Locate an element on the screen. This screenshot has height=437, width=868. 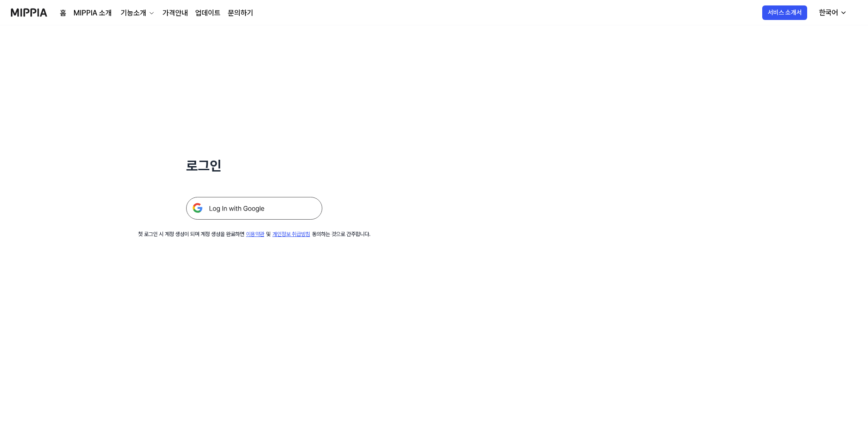
a: 문의하기 is located at coordinates (240, 13).